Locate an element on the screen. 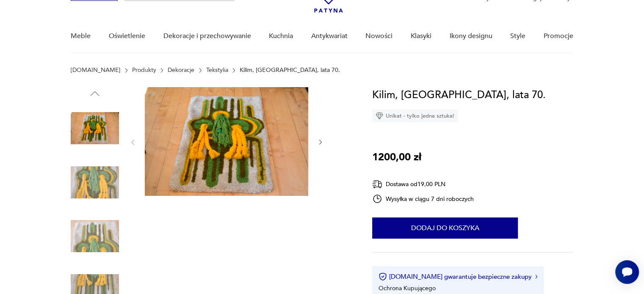  a: Klasyki is located at coordinates (421, 36).